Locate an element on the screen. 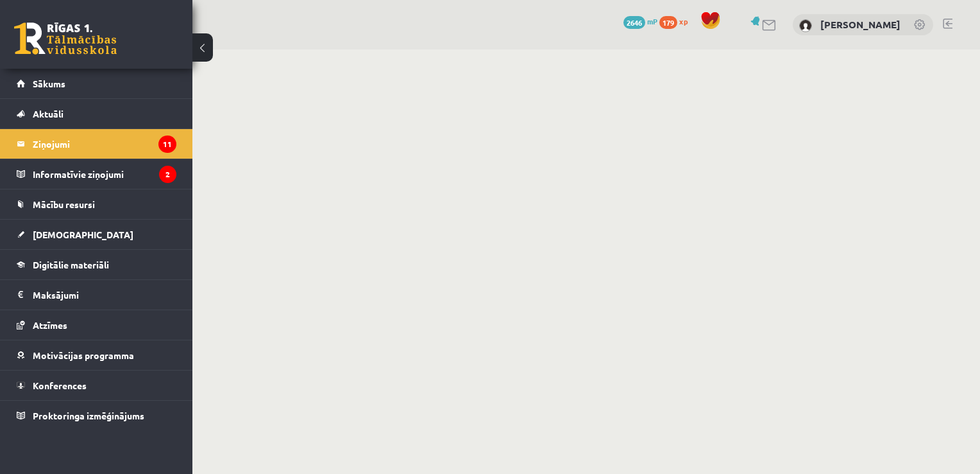 The height and width of the screenshot is (474, 980). a: Motivācijas programma is located at coordinates (96, 355).